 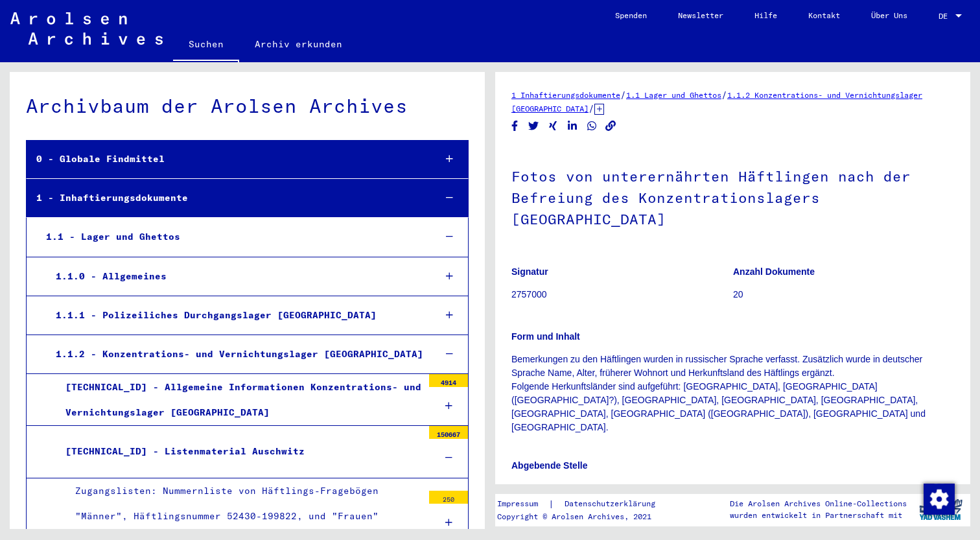 I want to click on p: Copyright © Arolsen Archives, 2021, so click(x=584, y=516).